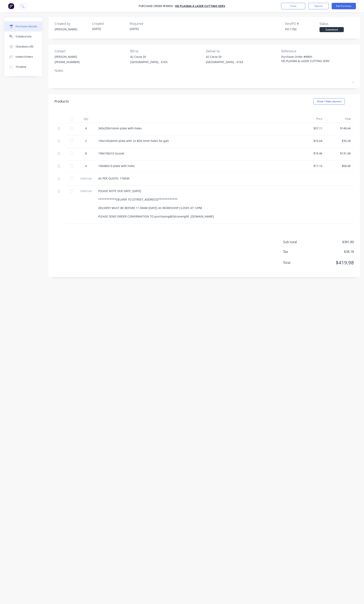 The image size is (364, 604). Describe the element at coordinates (340, 153) in the screenshot. I see `div: $131.68` at that location.